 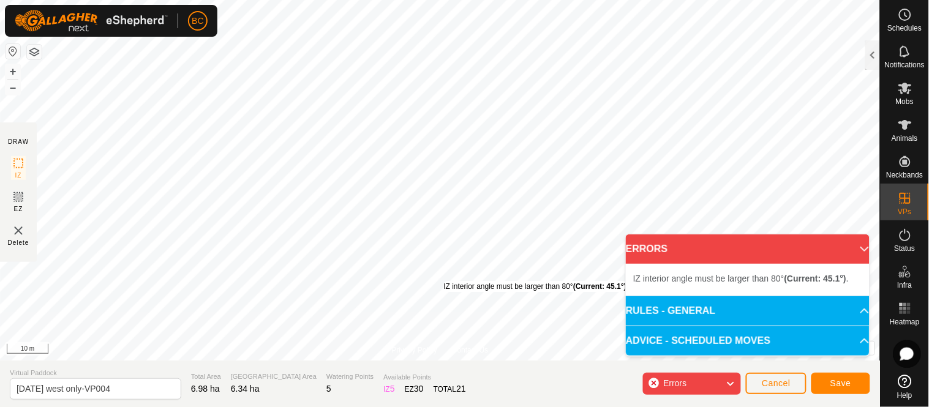 What do you see at coordinates (904, 285) in the screenshot?
I see `span: Infra` at bounding box center [904, 285].